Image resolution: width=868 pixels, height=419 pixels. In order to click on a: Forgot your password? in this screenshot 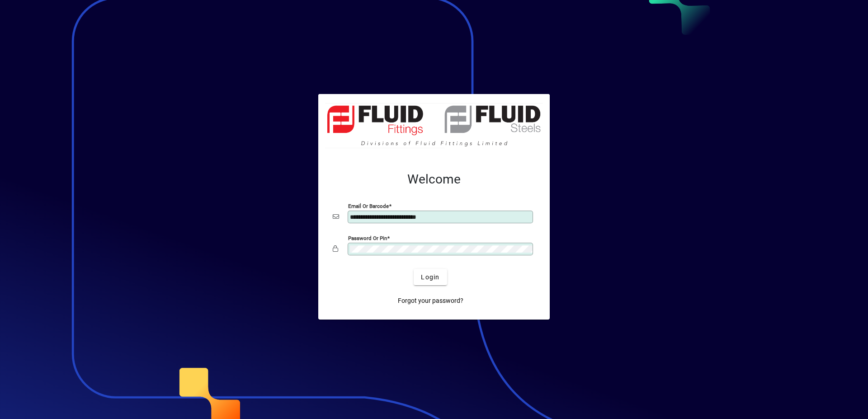, I will do `click(431, 301)`.